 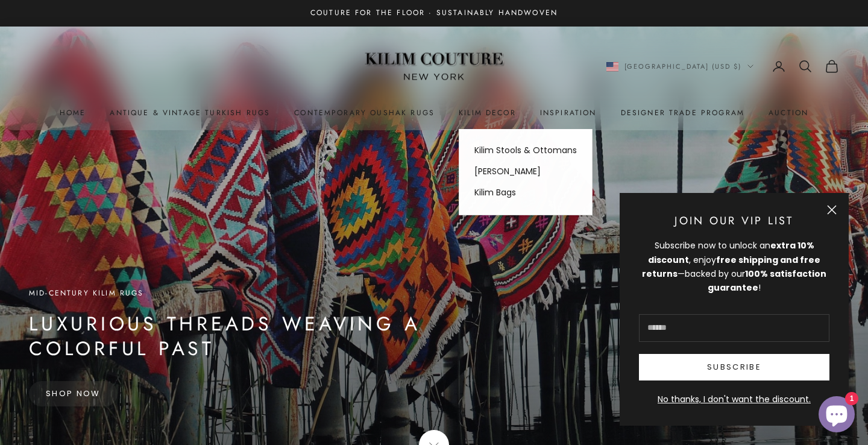 I want to click on div: Subscribe now to unlock an , enjoy —backed by our !, so click(x=734, y=266).